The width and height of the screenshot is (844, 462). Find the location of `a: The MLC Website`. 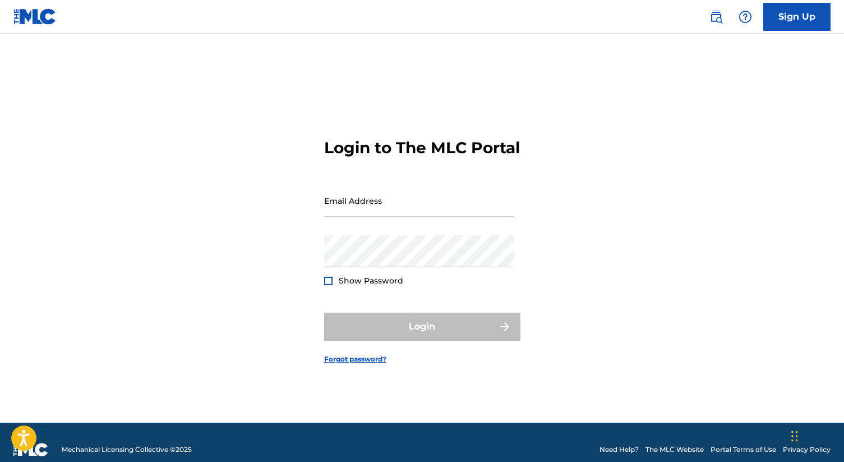

a: The MLC Website is located at coordinates (675, 449).